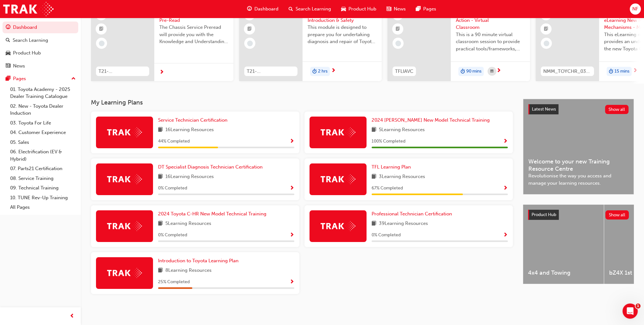 This screenshot has width=644, height=325. What do you see at coordinates (291, 9) in the screenshot?
I see `span: search-icon` at bounding box center [291, 9].